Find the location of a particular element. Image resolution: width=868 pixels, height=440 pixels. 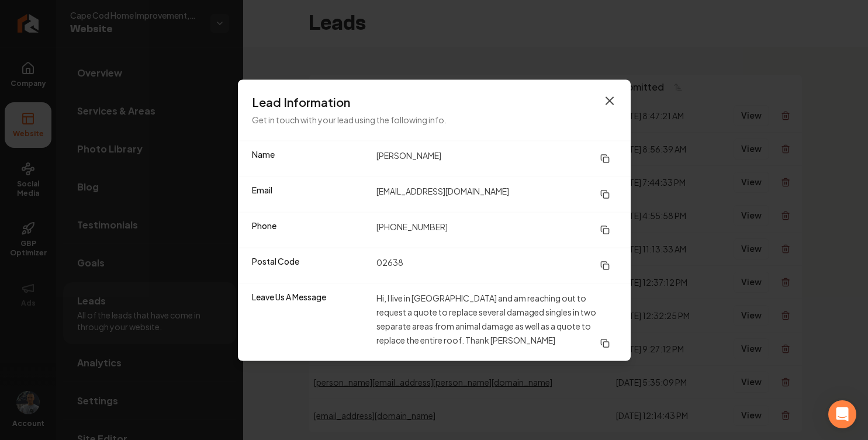

dt: Postal Code is located at coordinates (309, 266).